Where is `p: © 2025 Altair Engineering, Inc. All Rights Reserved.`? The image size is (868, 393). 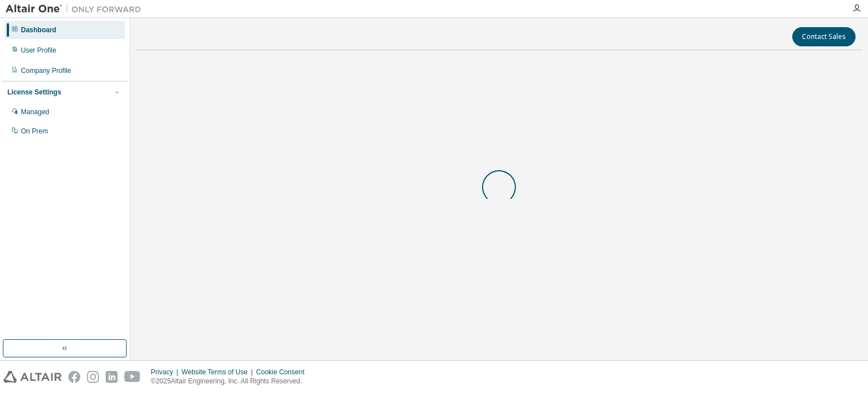
p: © 2025 Altair Engineering, Inc. All Rights Reserved. is located at coordinates (231, 381).